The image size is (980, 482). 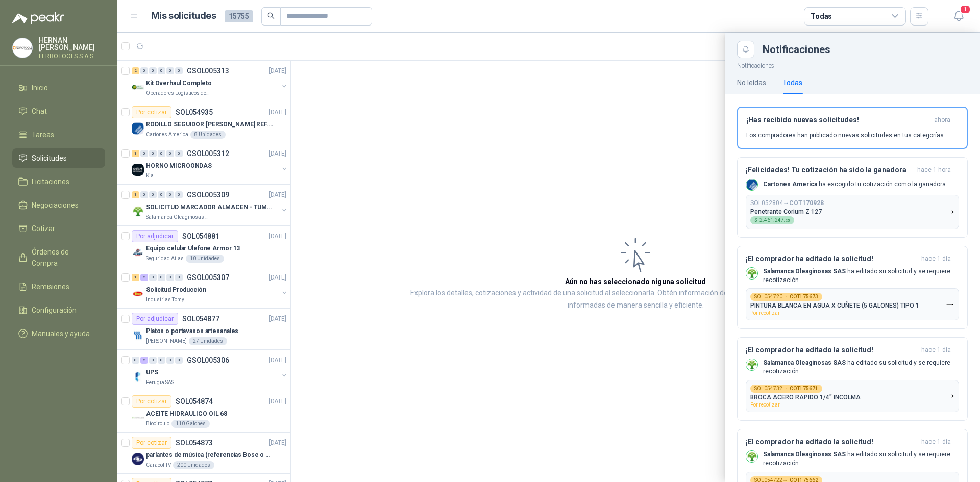 What do you see at coordinates (853, 396) in the screenshot?
I see `button: SOL054732→COT175671BROCA ACERO RAPIDO 1/4" INCOLMAPor recotizar` at bounding box center [853, 396].